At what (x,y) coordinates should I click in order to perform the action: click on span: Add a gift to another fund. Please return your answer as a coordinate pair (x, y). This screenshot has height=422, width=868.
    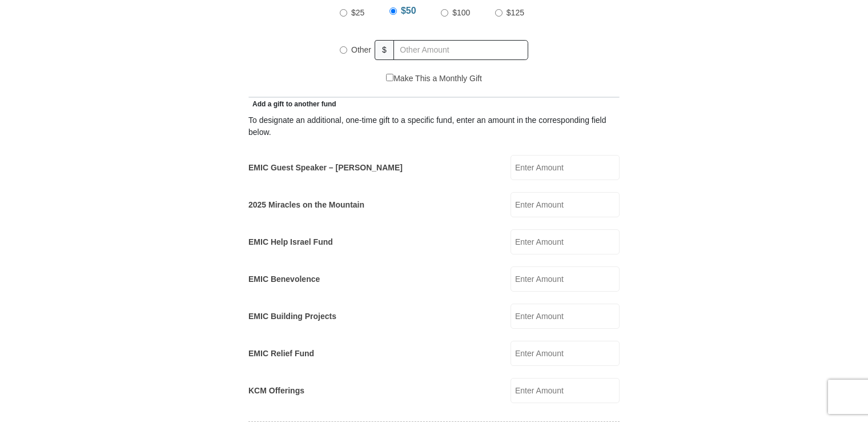
    Looking at the image, I should click on (292, 104).